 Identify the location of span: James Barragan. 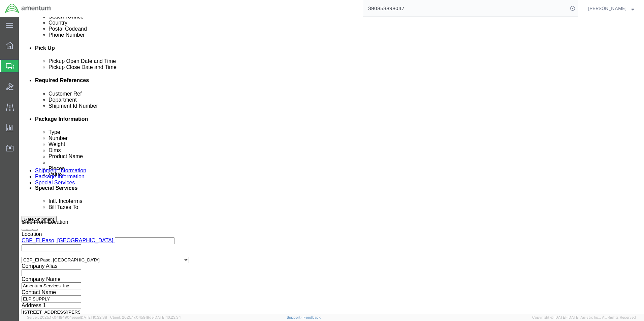
(607, 8).